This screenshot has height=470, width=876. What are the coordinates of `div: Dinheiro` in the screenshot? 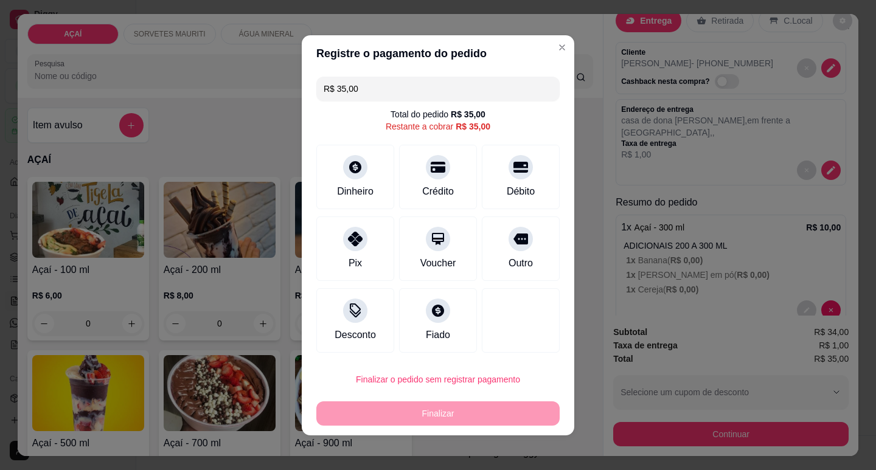 It's located at (355, 192).